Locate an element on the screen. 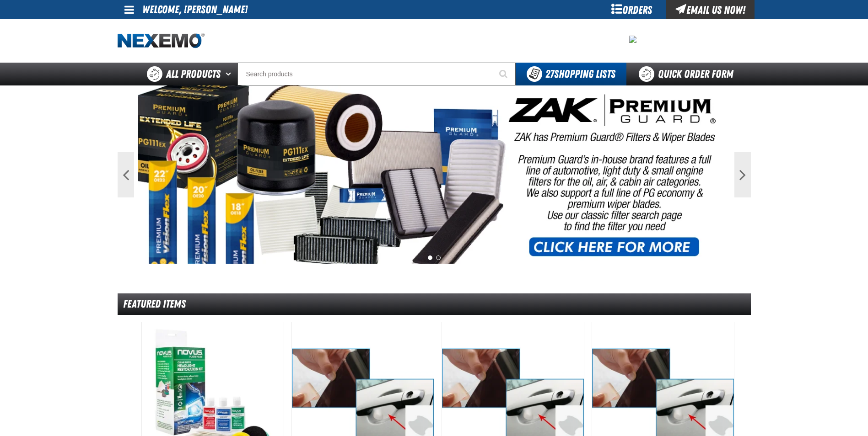  img: PG Filters & Wipers is located at coordinates (434, 174).